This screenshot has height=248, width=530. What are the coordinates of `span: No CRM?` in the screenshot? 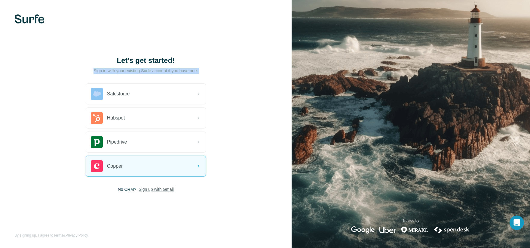 It's located at (127, 189).